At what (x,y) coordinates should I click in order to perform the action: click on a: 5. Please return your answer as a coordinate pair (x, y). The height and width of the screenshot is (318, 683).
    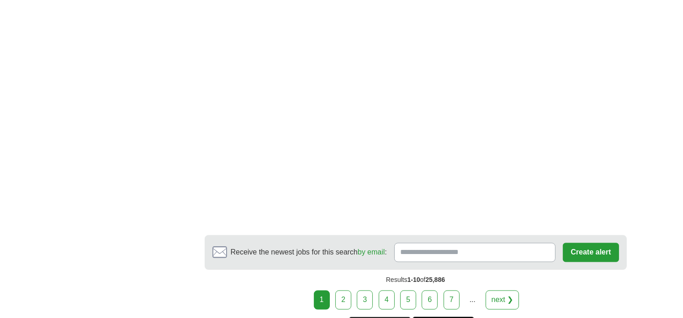
    Looking at the image, I should click on (408, 300).